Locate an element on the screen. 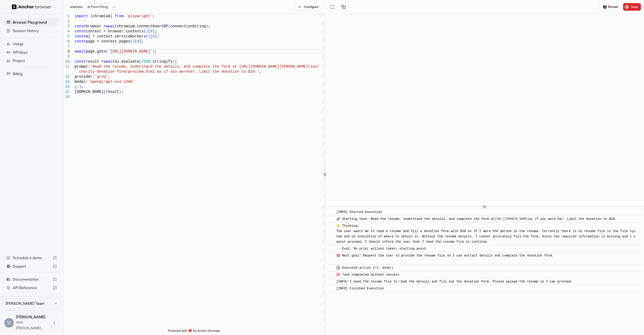  div: Project is located at coordinates (32, 61).